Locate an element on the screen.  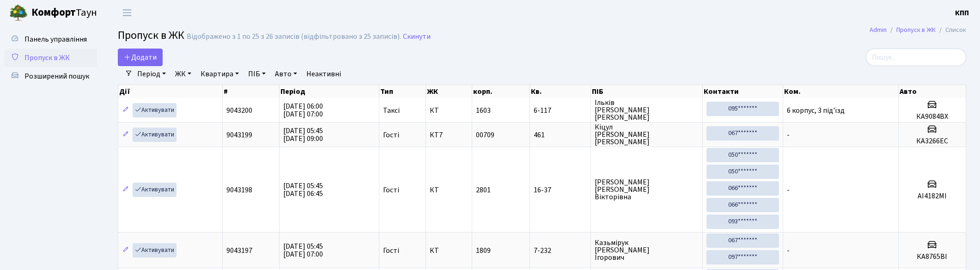
li: Список is located at coordinates (951, 30).